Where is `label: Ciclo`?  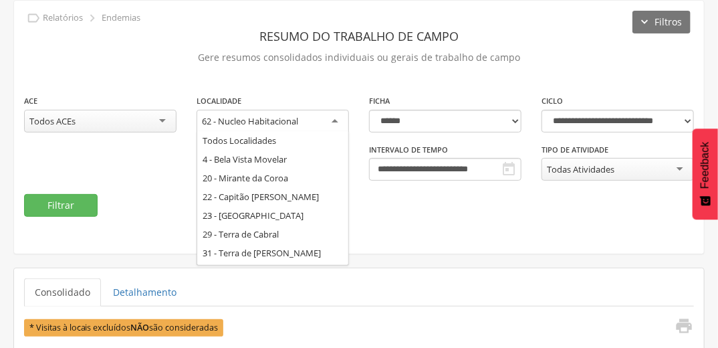 label: Ciclo is located at coordinates (552, 101).